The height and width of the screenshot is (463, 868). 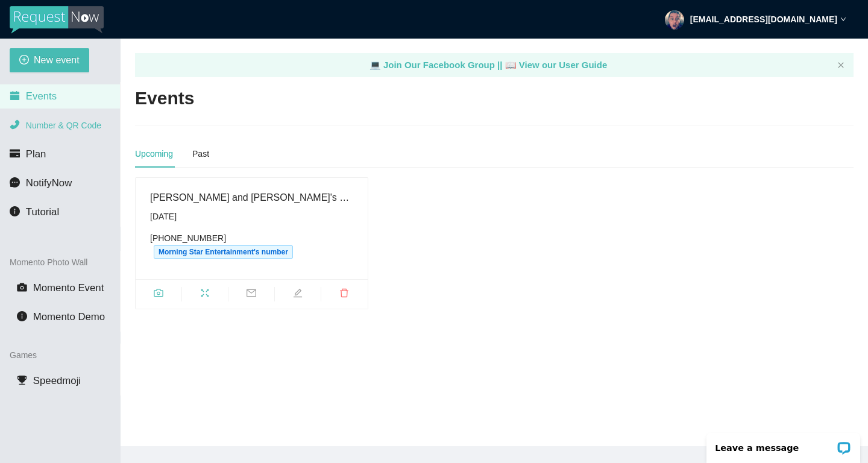 What do you see at coordinates (165, 99) in the screenshot?
I see `h2: Events` at bounding box center [165, 99].